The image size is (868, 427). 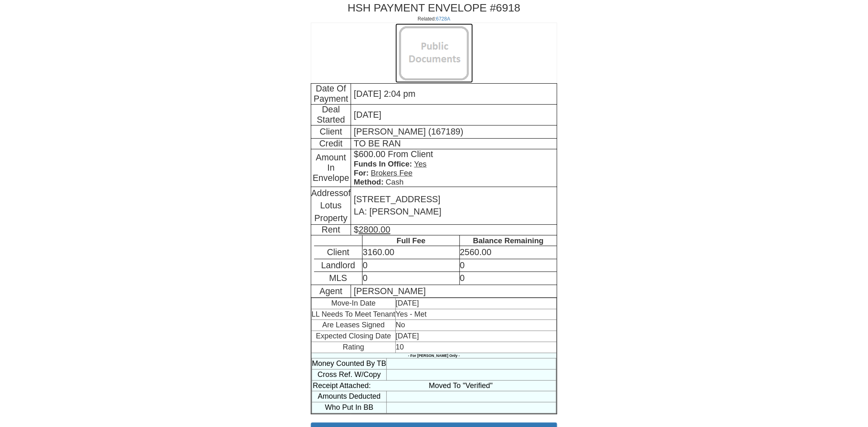 What do you see at coordinates (338, 253) in the screenshot?
I see `td: Client` at bounding box center [338, 253].